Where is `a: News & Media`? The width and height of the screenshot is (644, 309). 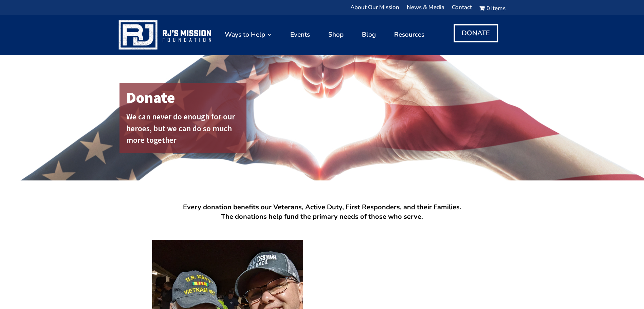 a: News & Media is located at coordinates (426, 9).